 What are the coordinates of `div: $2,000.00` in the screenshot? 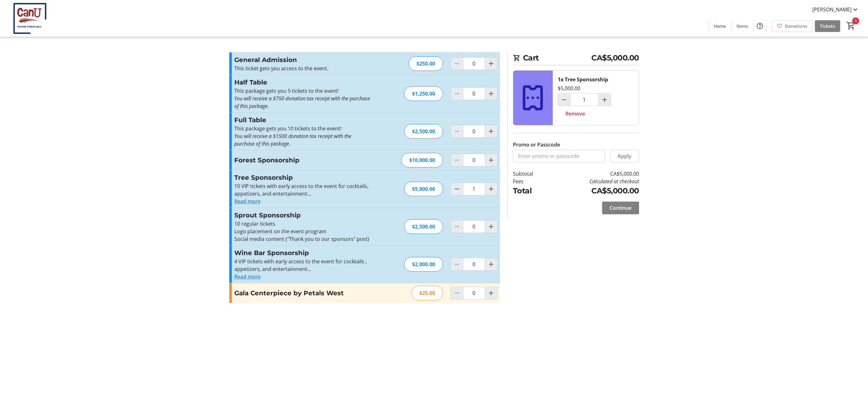 It's located at (424, 264).